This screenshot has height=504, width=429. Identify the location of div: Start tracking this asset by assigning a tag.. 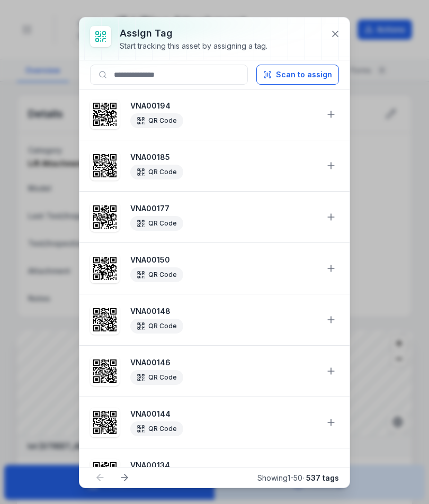
(194, 46).